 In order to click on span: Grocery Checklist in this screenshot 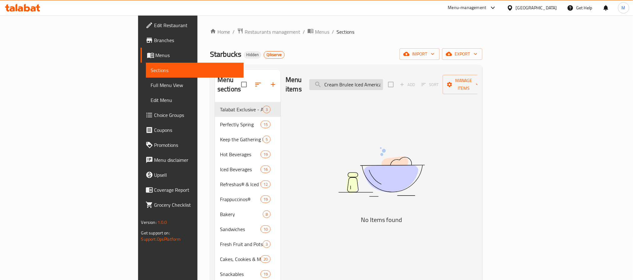, I will do `click(196, 205)`.